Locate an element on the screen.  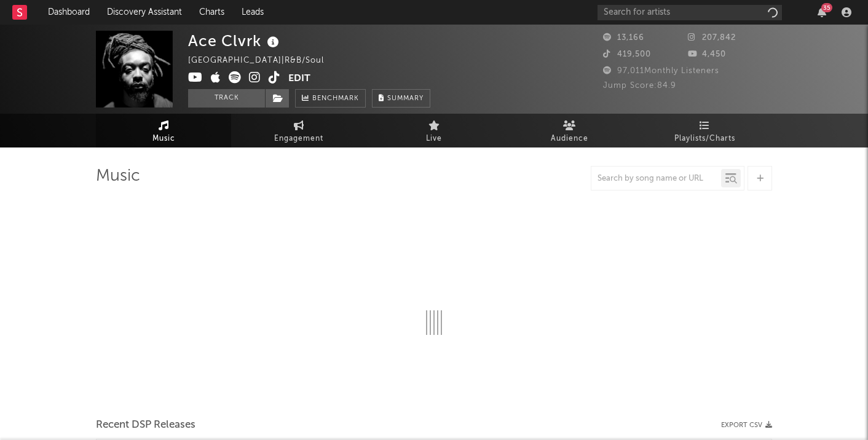
span: 13,166 is located at coordinates (623, 38).